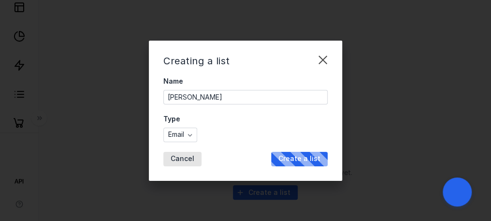 The width and height of the screenshot is (491, 221). I want to click on font: Creating a list, so click(197, 61).